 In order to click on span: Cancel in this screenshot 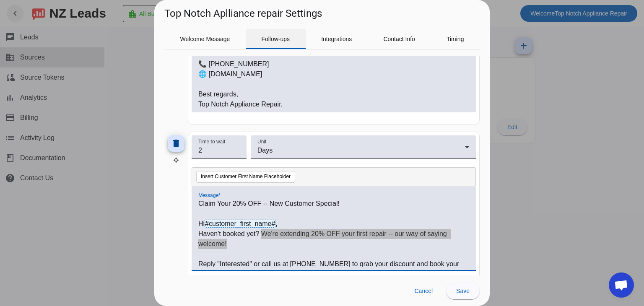, I will do `click(424, 291)`.